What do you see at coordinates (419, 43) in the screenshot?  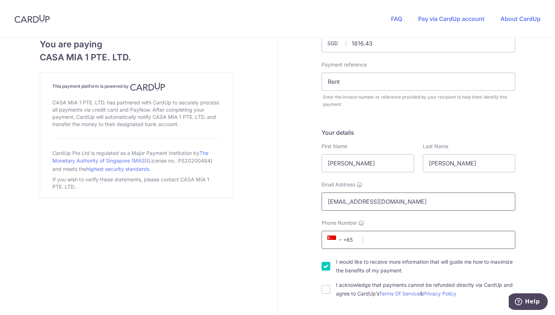 I see `input: Payment amount` at bounding box center [419, 43].